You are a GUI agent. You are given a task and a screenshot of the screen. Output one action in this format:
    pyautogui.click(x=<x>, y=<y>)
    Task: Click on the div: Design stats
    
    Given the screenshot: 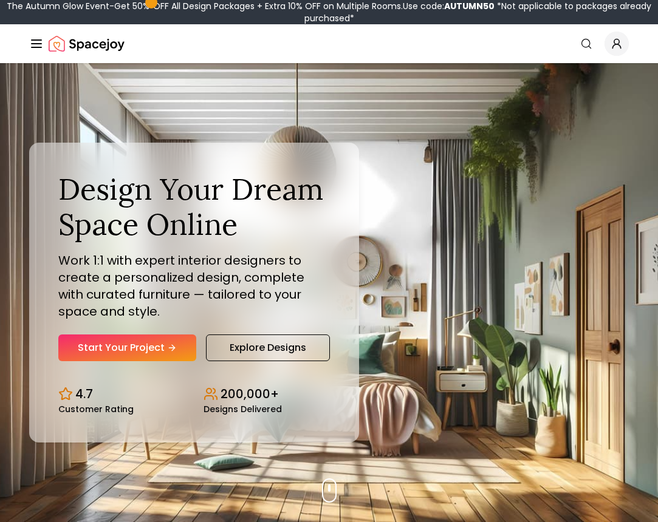 What is the action you would take?
    pyautogui.click(x=194, y=395)
    